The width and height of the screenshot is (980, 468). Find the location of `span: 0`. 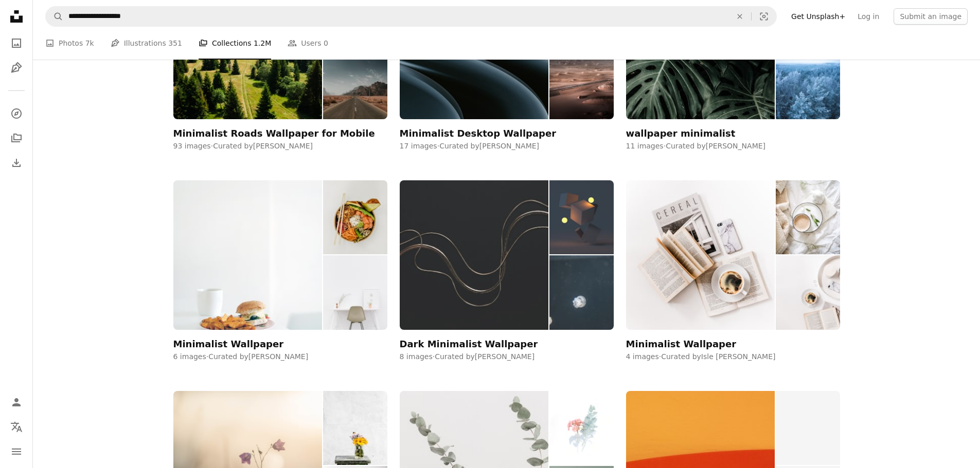

span: 0 is located at coordinates (326, 43).